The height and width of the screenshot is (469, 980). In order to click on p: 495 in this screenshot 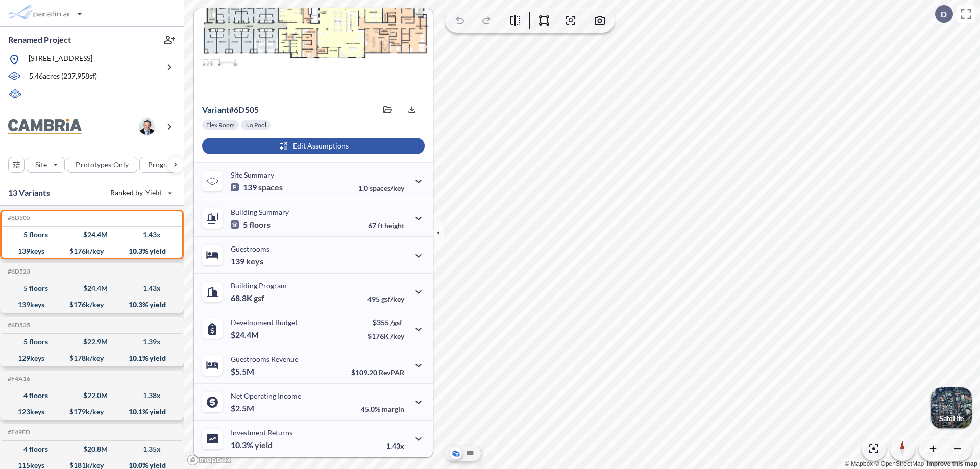, I will do `click(386, 299)`.